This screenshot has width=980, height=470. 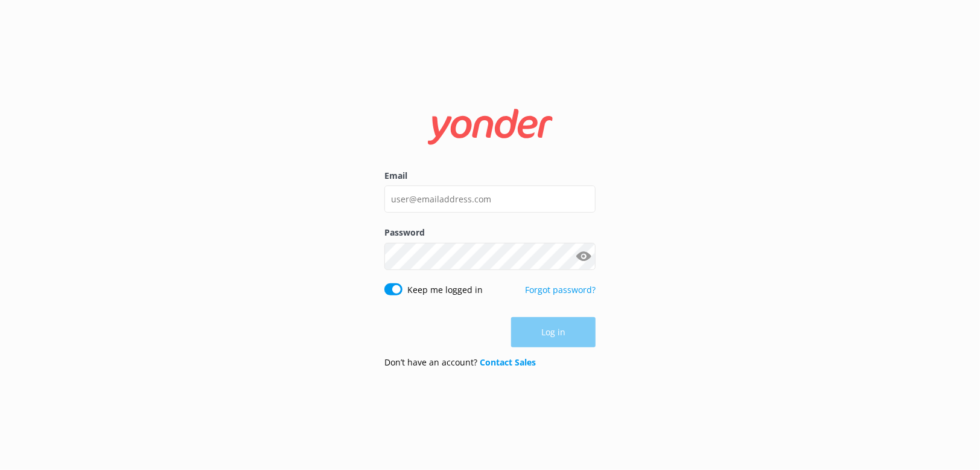 What do you see at coordinates (490, 232) in the screenshot?
I see `label: Password` at bounding box center [490, 232].